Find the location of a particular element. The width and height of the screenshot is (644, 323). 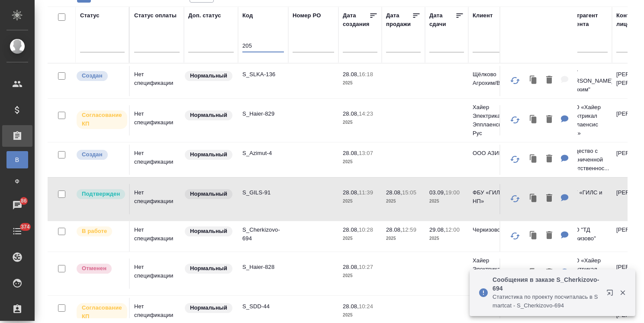

p: Создан is located at coordinates (92, 76).